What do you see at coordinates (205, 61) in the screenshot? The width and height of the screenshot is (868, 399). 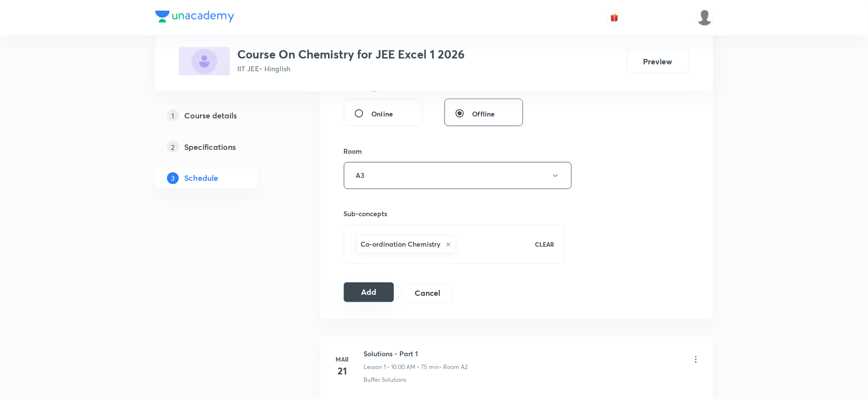 I see `img: EE6FBE53-E6F4-47FC-AD67-48FF9E38F9D4_plus.png` at bounding box center [205, 61].